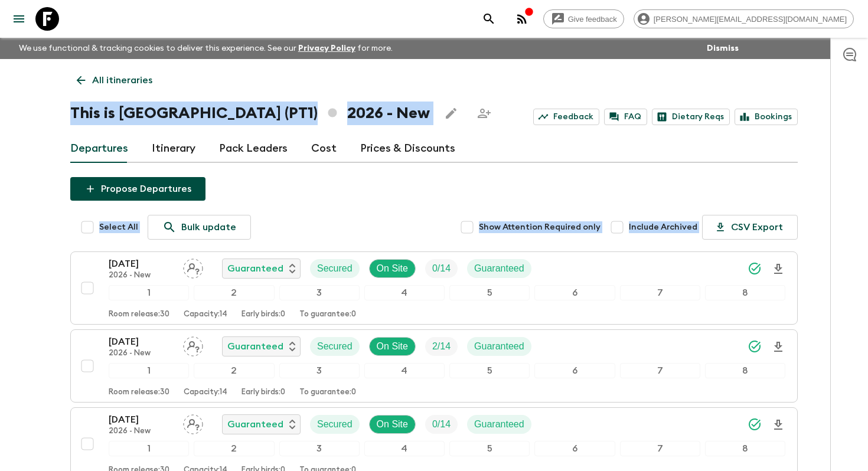  What do you see at coordinates (199, 227) in the screenshot?
I see `a: Bulk update` at bounding box center [199, 227].